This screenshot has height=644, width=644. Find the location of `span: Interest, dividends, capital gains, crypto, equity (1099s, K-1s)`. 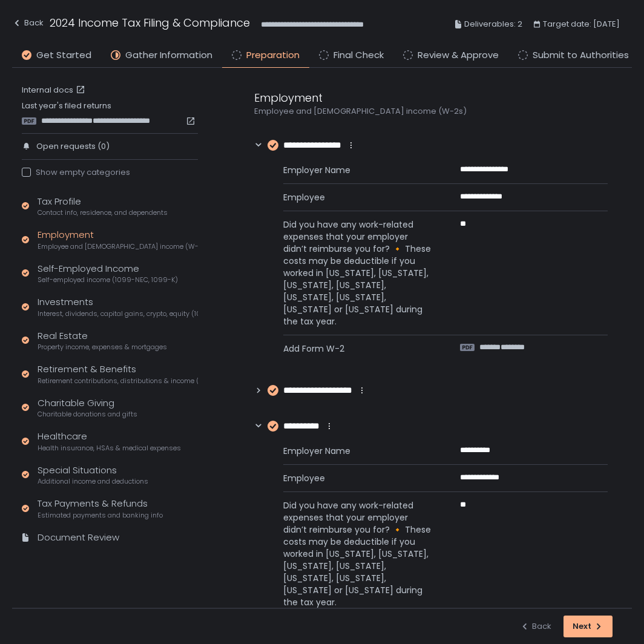

span: Interest, dividends, capital gains, crypto, equity (1099s, K-1s) is located at coordinates (117, 313).